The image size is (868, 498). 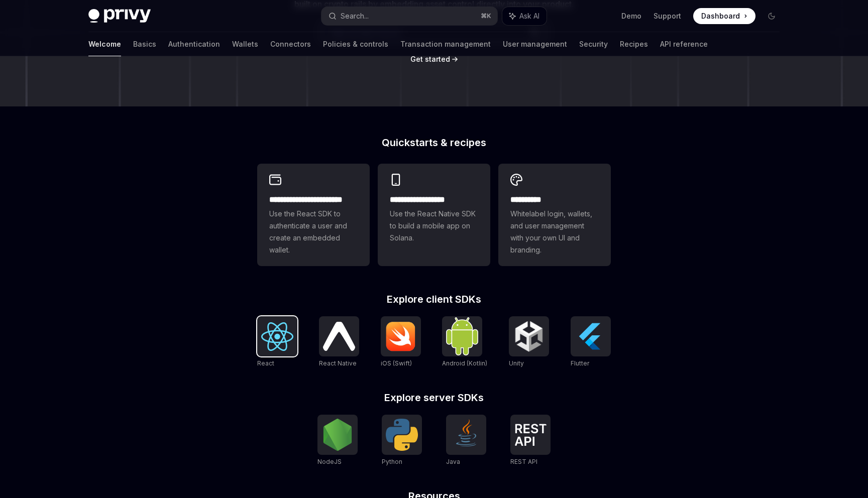 I want to click on a: JavaJava, so click(x=466, y=441).